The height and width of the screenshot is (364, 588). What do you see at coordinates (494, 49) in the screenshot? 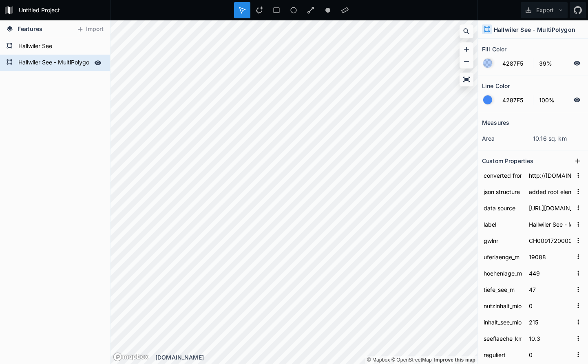
I see `h2: Fill Color` at bounding box center [494, 49].